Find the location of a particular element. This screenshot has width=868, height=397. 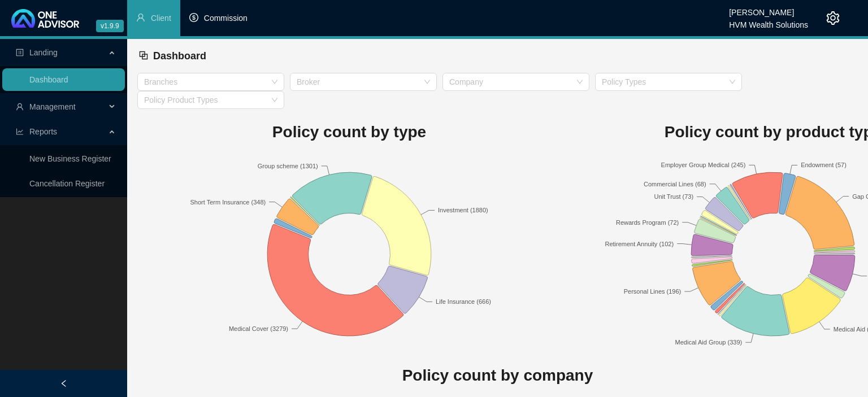

span: Client is located at coordinates (161, 18).